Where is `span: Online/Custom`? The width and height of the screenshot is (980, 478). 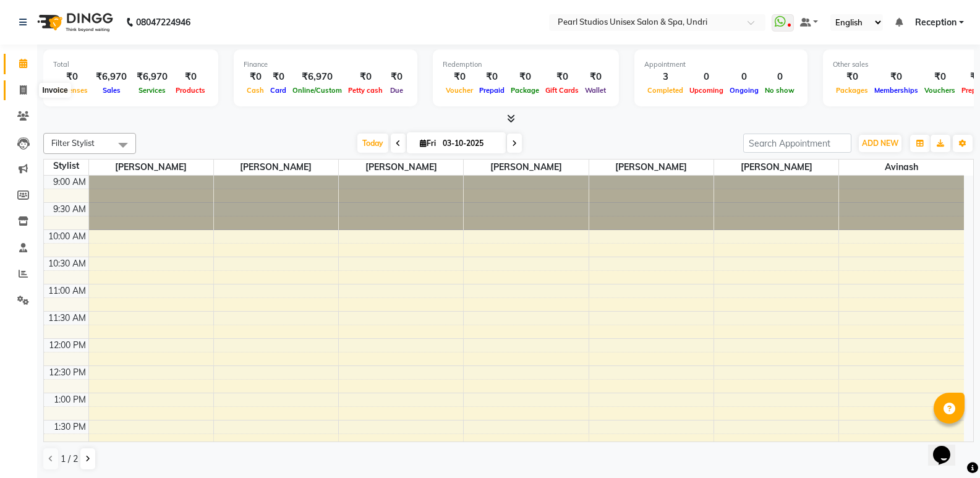 span: Online/Custom is located at coordinates (317, 90).